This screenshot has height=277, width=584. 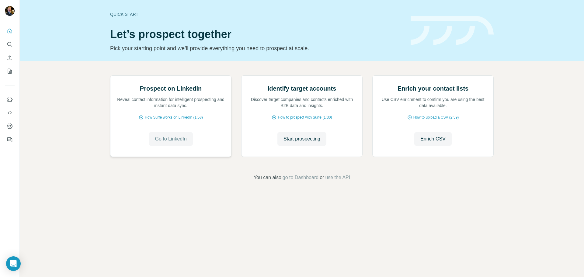 I want to click on p: Reveal contact information for intelligent prospecting and instant data sync., so click(x=171, y=102).